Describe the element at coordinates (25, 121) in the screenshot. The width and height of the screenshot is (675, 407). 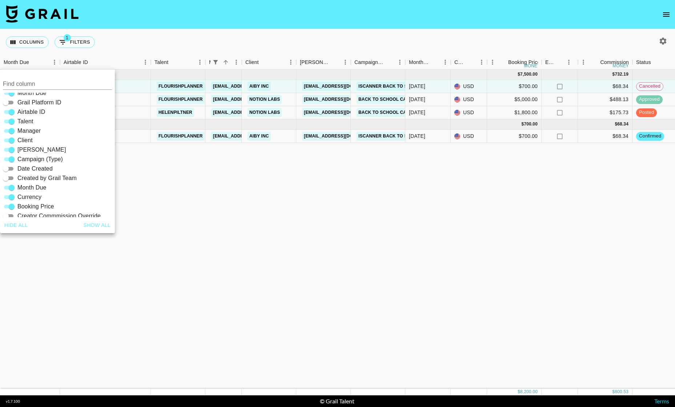
I see `span: Talent` at that location.